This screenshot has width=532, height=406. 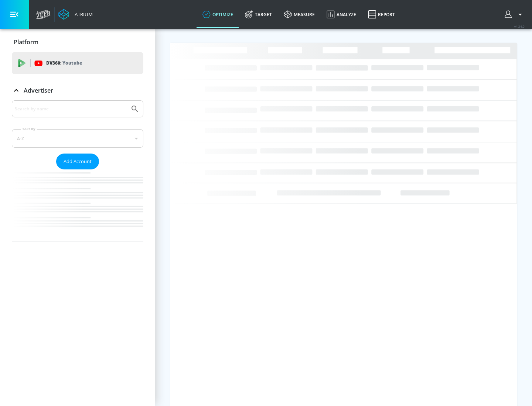 What do you see at coordinates (78, 42) in the screenshot?
I see `div: Platform` at bounding box center [78, 42].